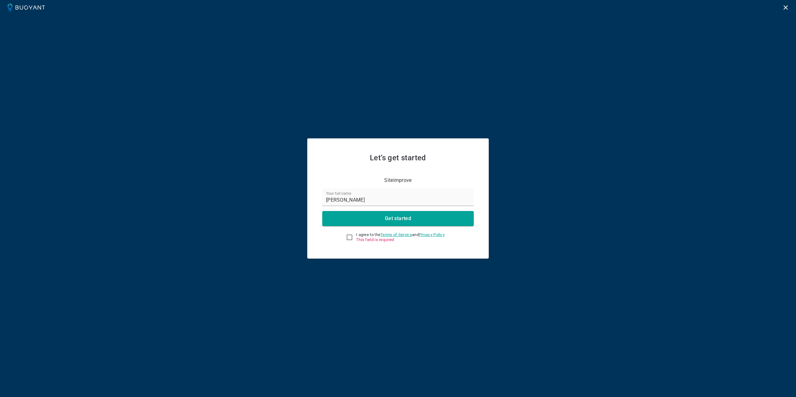 Image resolution: width=796 pixels, height=397 pixels. Describe the element at coordinates (786, 7) in the screenshot. I see `a: Logout` at that location.